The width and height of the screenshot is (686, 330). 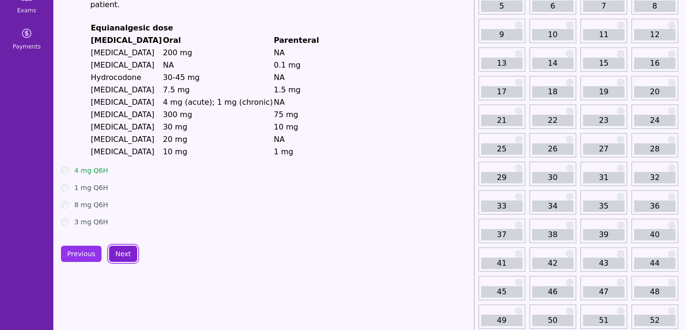 What do you see at coordinates (91, 188) in the screenshot?
I see `label: 1 mg Q6H` at bounding box center [91, 188].